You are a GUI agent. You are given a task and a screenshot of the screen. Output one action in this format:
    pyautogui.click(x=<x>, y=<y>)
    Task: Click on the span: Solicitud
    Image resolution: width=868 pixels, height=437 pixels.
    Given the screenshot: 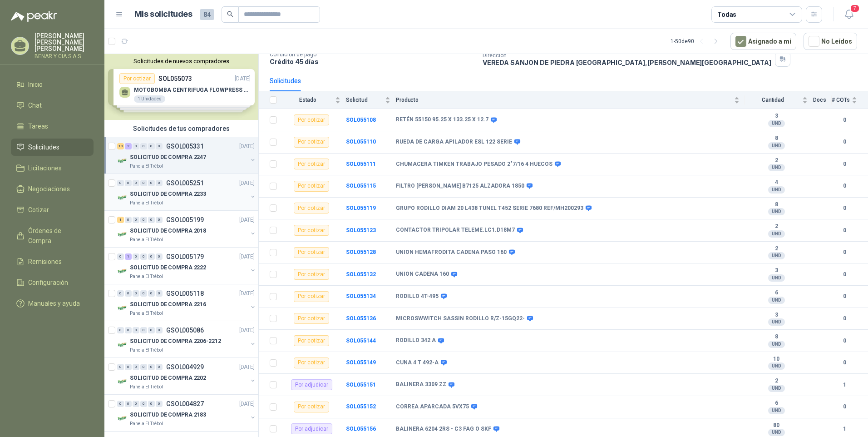 What is the action you would take?
    pyautogui.click(x=365, y=100)
    